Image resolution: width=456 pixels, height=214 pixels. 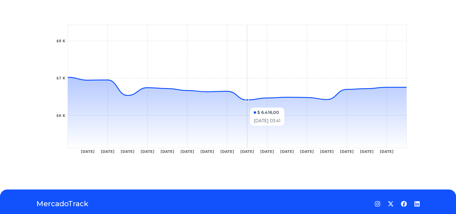 What do you see at coordinates (391, 204) in the screenshot?
I see `a: Gorjeo` at bounding box center [391, 204].